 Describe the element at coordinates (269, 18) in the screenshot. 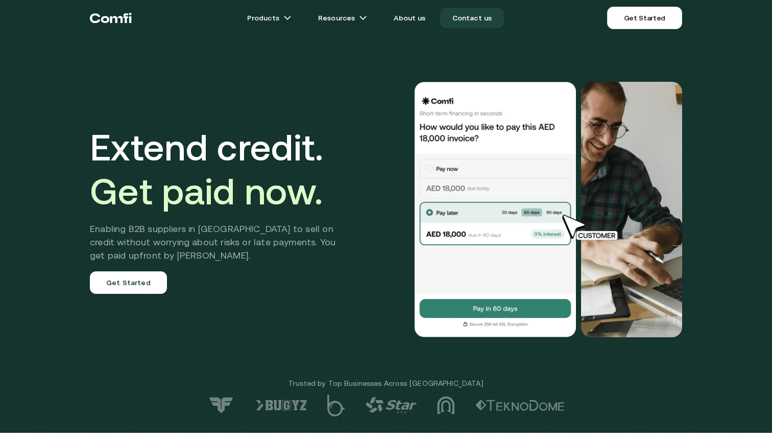

I see `a: Productsarrow icons` at that location.